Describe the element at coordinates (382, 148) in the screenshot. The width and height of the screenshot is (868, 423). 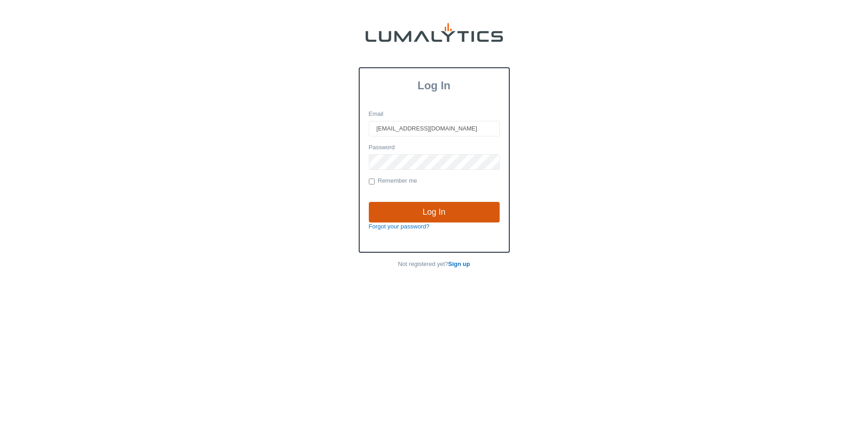
I see `label: Password` at that location.